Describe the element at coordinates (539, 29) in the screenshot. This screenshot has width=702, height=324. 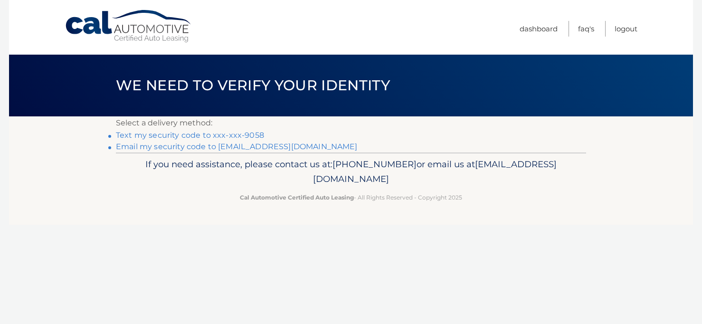
I see `a: Dashboard` at that location.